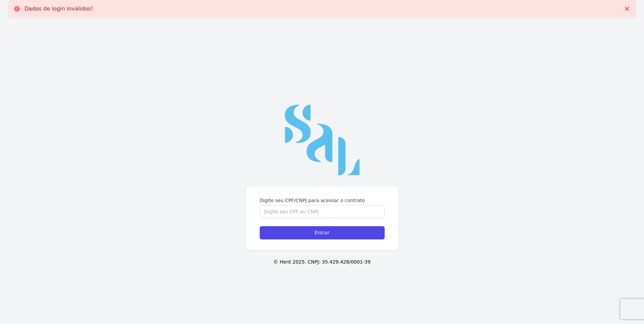  What do you see at coordinates (322, 139) in the screenshot?
I see `img: sal-logo-grande.png` at bounding box center [322, 139].